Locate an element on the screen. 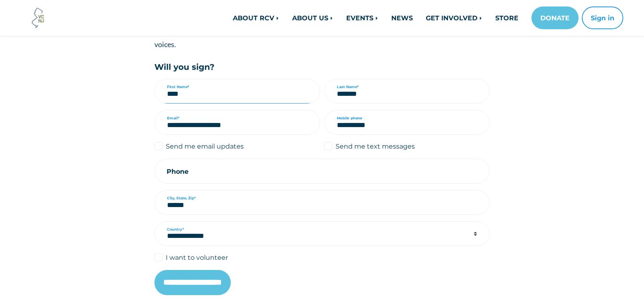  a: ABOUT US is located at coordinates (313, 18).